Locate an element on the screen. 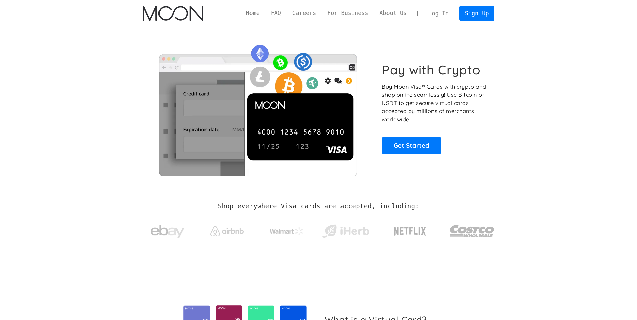 The width and height of the screenshot is (637, 320). a: FAQ is located at coordinates (276, 13).